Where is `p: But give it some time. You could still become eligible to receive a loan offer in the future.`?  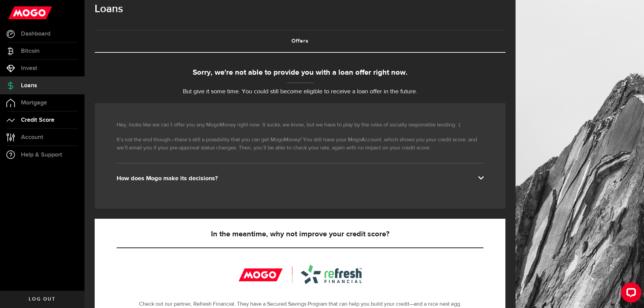 p: But give it some time. You could still become eligible to receive a loan offer in the future. is located at coordinates (300, 92).